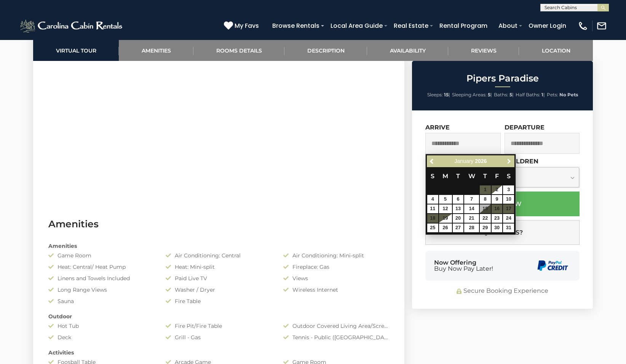  What do you see at coordinates (101, 278) in the screenshot?
I see `div: Linens and Towels Included` at bounding box center [101, 278].